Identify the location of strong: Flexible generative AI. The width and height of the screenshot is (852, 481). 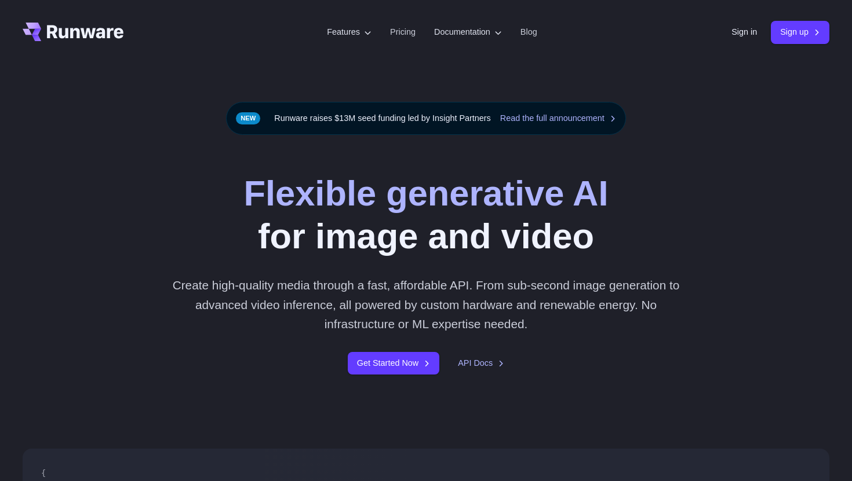
(426, 193).